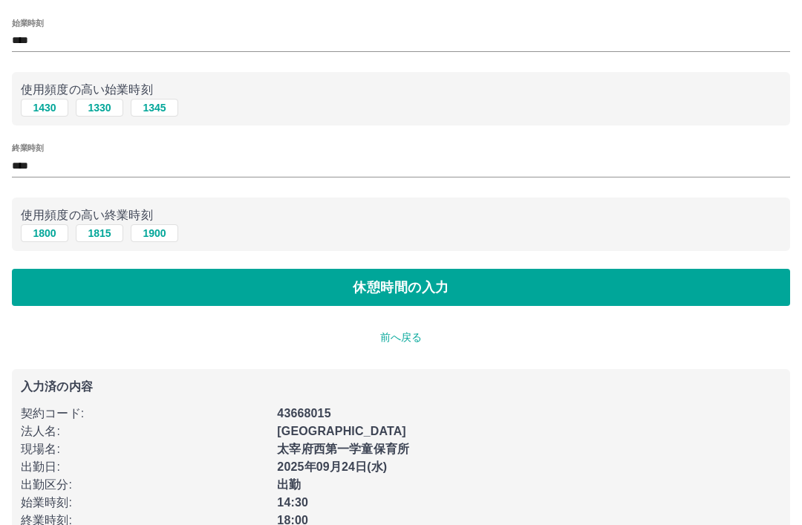  What do you see at coordinates (154, 108) in the screenshot?
I see `button: 1345` at bounding box center [154, 108].